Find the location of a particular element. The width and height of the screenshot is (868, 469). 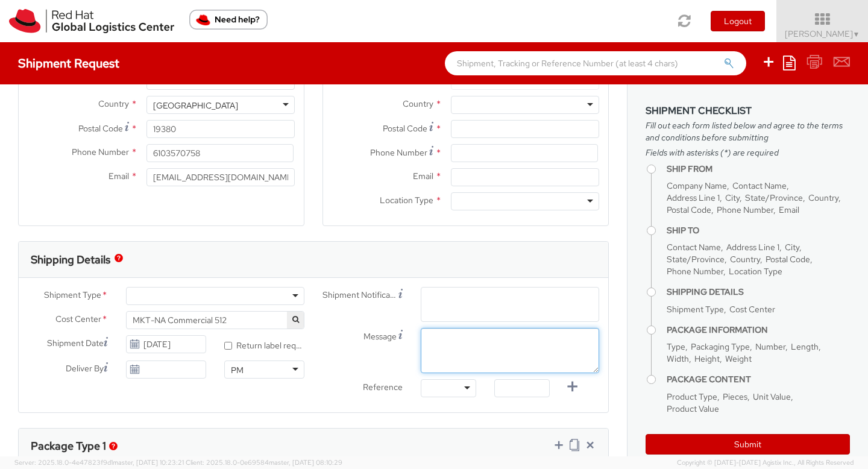

span: MKT-NA Commercial 512 is located at coordinates (215, 320).